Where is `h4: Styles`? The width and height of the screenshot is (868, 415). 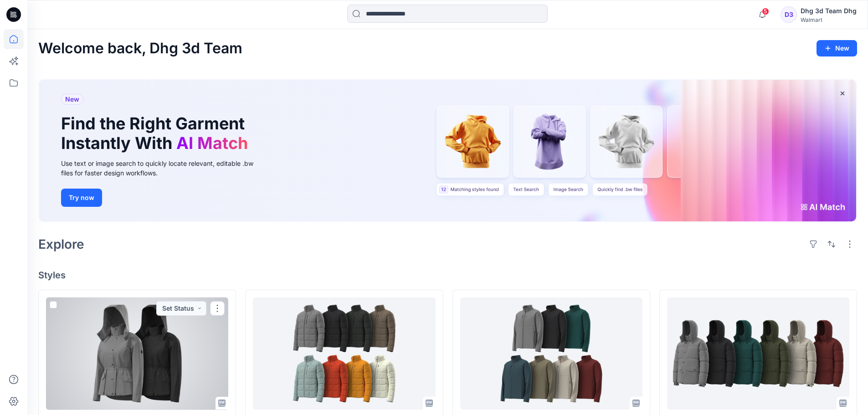 h4: Styles is located at coordinates (447, 275).